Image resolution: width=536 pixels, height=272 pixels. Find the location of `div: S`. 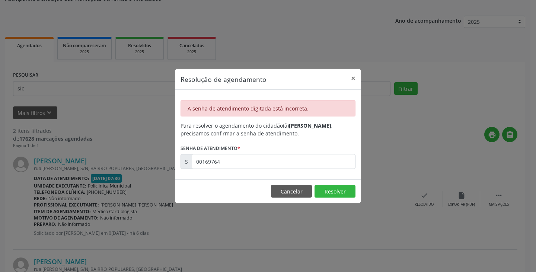

div: S is located at coordinates (186, 162).